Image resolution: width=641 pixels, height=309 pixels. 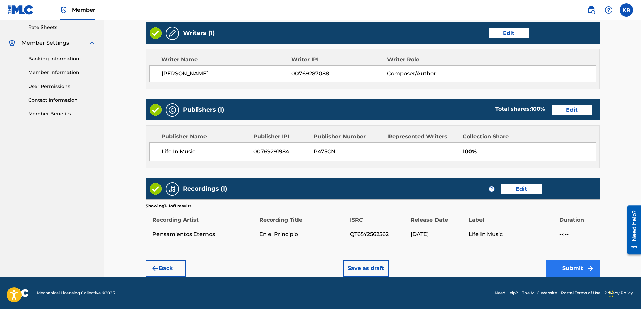 I want to click on img: Publishers, so click(x=172, y=110).